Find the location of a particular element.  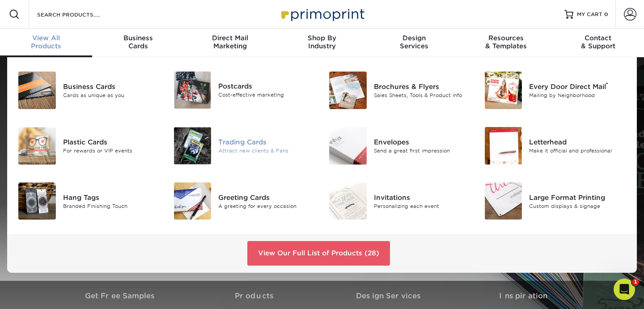

div: Brochures & Flyers is located at coordinates (422, 87).